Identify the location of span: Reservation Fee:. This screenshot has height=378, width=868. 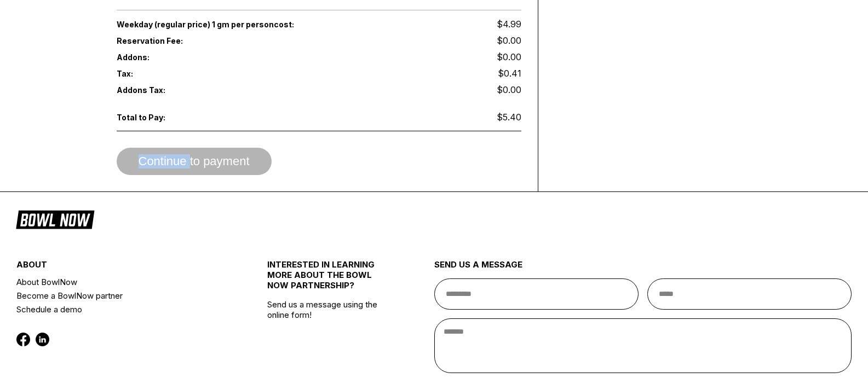
(218, 41).